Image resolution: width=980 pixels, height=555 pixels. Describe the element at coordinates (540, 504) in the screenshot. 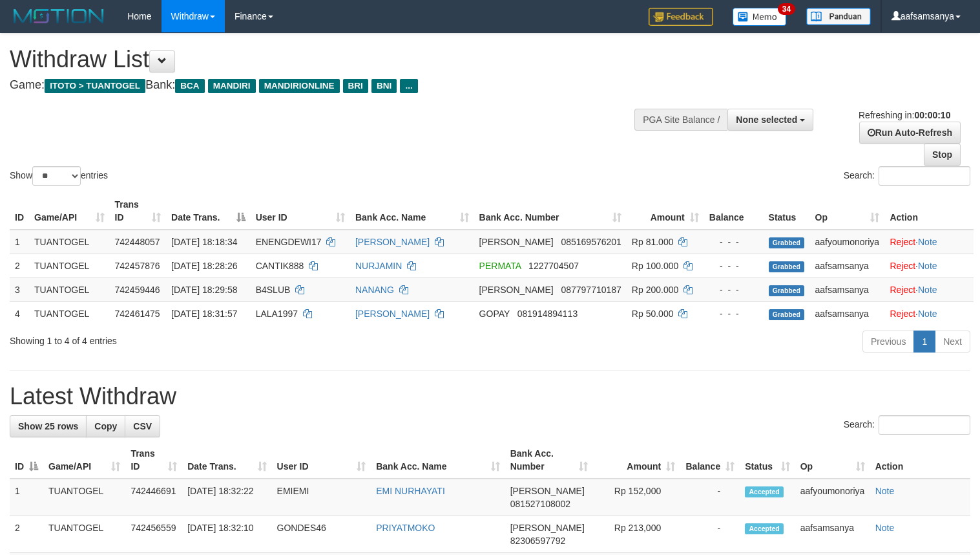

I see `span: Copy 081527108002 to clipboard` at that location.